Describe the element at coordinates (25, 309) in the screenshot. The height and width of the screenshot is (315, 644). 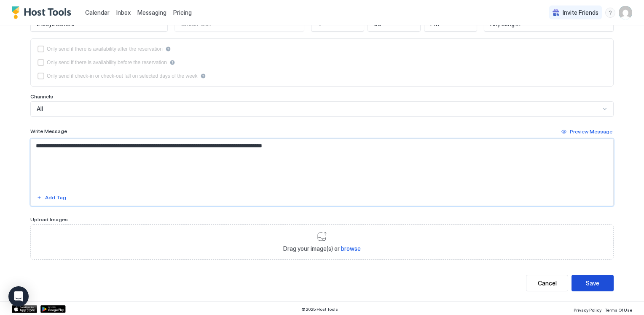
I see `div: App Store` at that location.